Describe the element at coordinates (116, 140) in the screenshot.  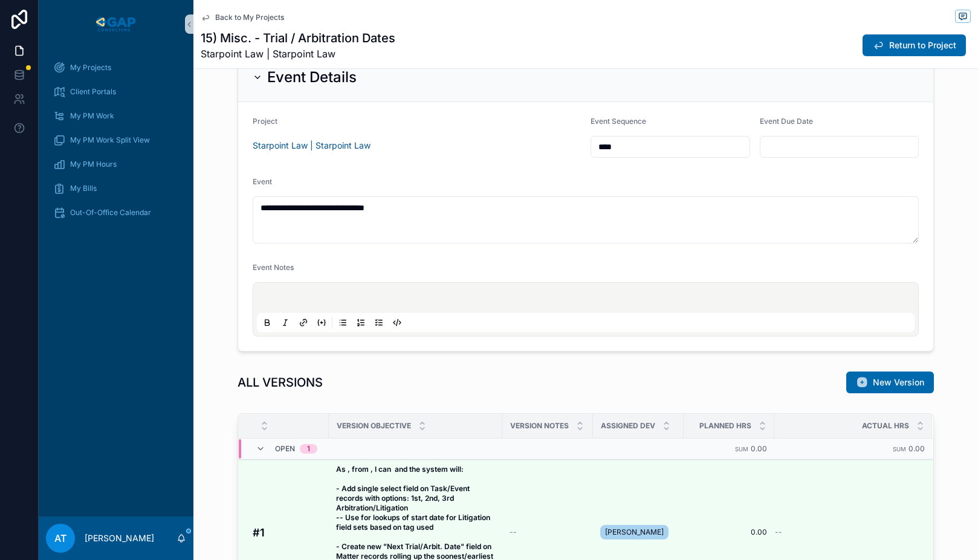
I see `a: My PM Work Split View` at that location.